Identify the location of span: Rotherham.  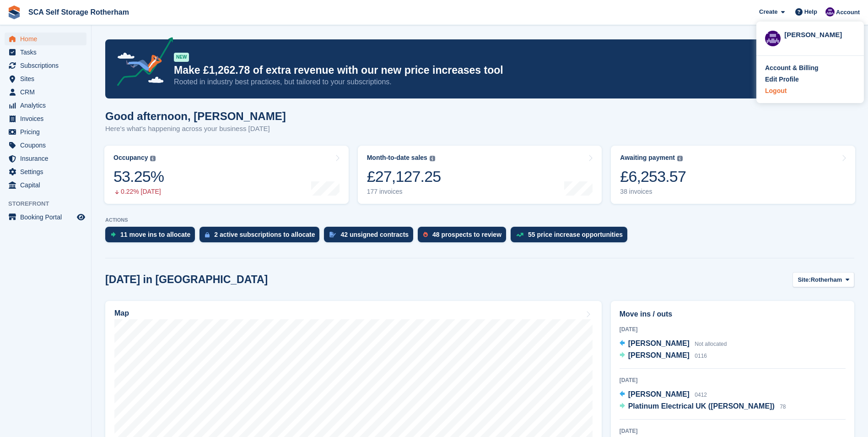
(827, 280).